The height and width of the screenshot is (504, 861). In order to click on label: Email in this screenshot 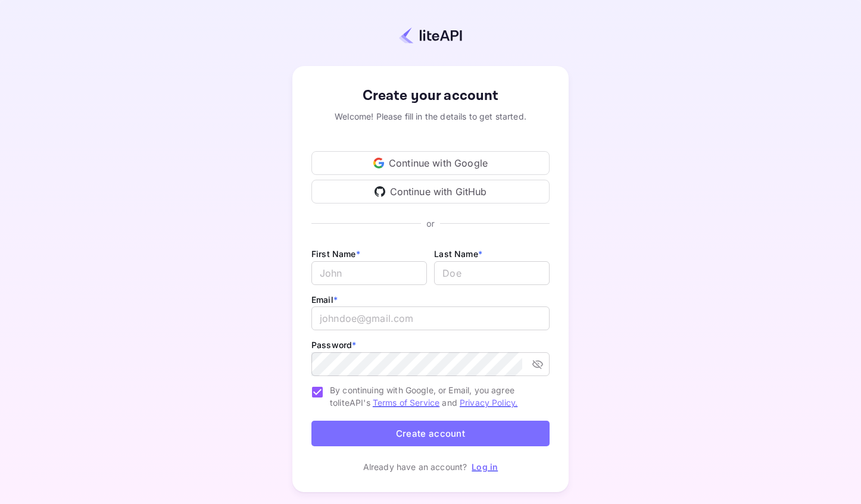, I will do `click(324, 299)`.